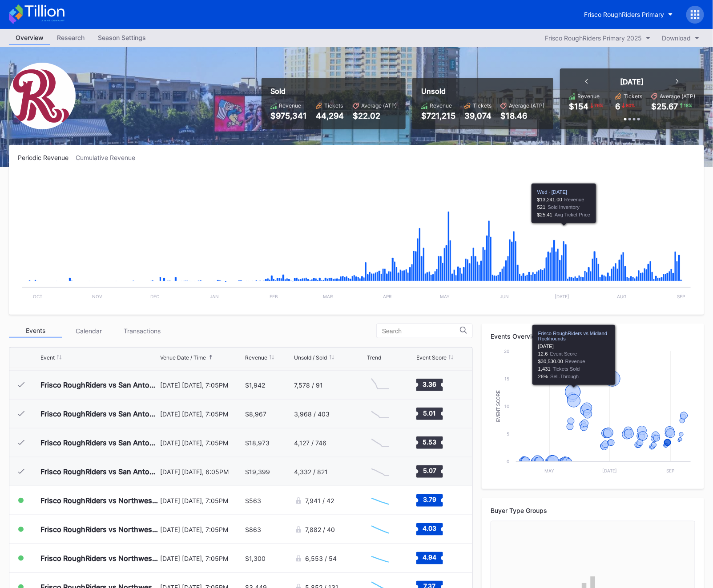 The height and width of the screenshot is (588, 713). I want to click on div: 6,553 / 54, so click(321, 558).